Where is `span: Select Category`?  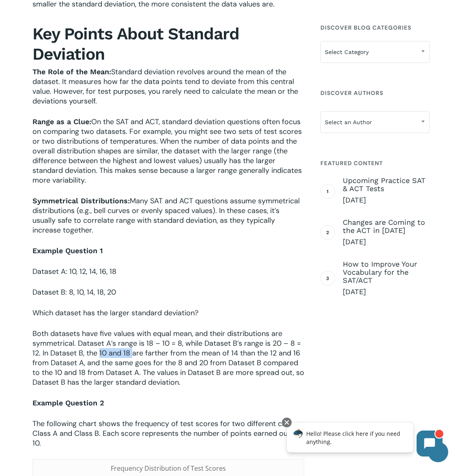 span: Select Category is located at coordinates (375, 52).